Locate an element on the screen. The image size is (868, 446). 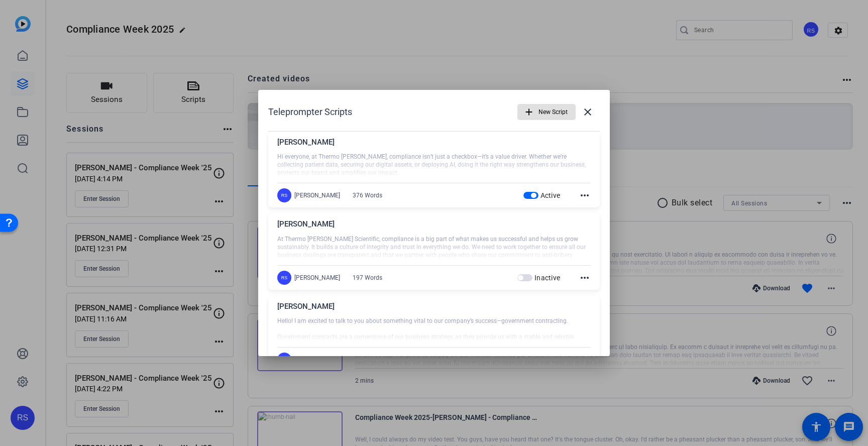
span: New Script is located at coordinates (553, 112).